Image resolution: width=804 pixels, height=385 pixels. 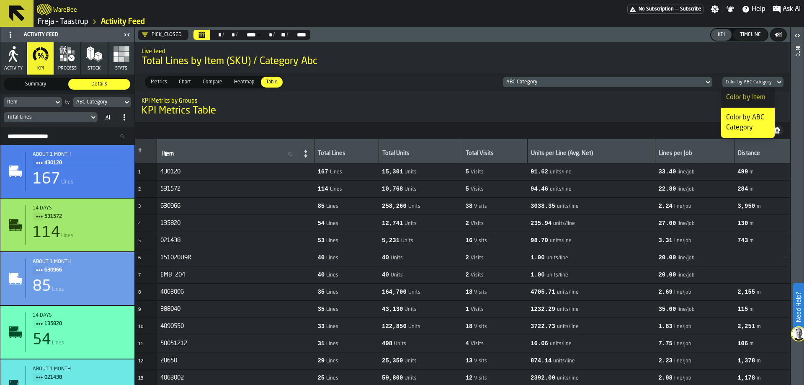 What do you see at coordinates (730, 9) in the screenshot?
I see `label: button-toggle-Notifications` at bounding box center [730, 9].